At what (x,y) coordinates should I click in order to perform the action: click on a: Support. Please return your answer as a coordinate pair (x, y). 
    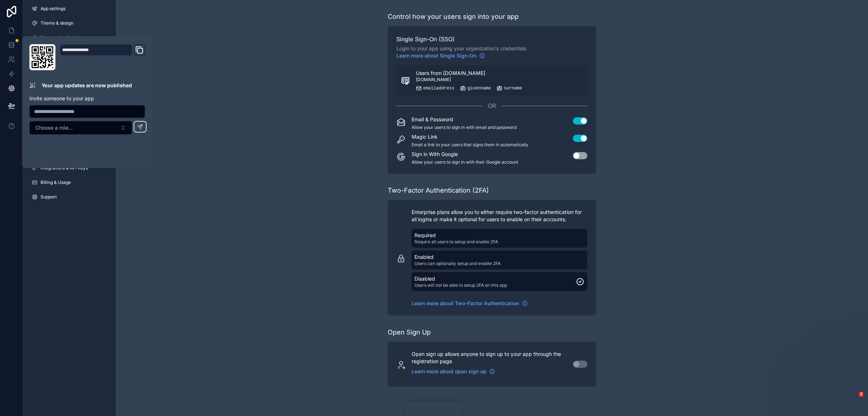
    Looking at the image, I should click on (70, 197).